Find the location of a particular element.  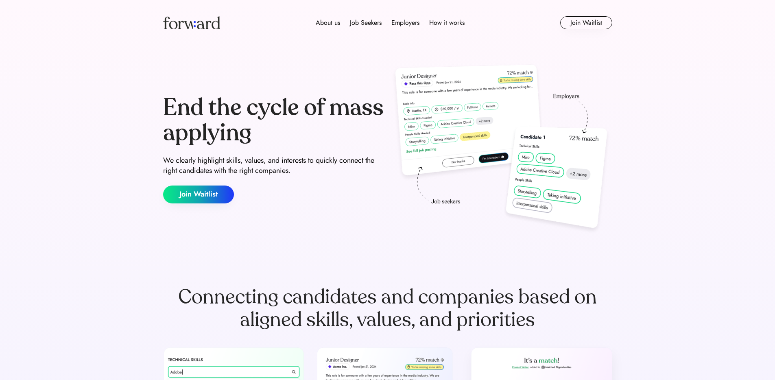

div: Employers is located at coordinates (405, 23).